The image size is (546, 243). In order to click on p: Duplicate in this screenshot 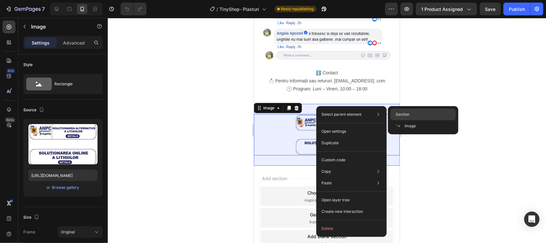, I will do `click(330, 143)`.